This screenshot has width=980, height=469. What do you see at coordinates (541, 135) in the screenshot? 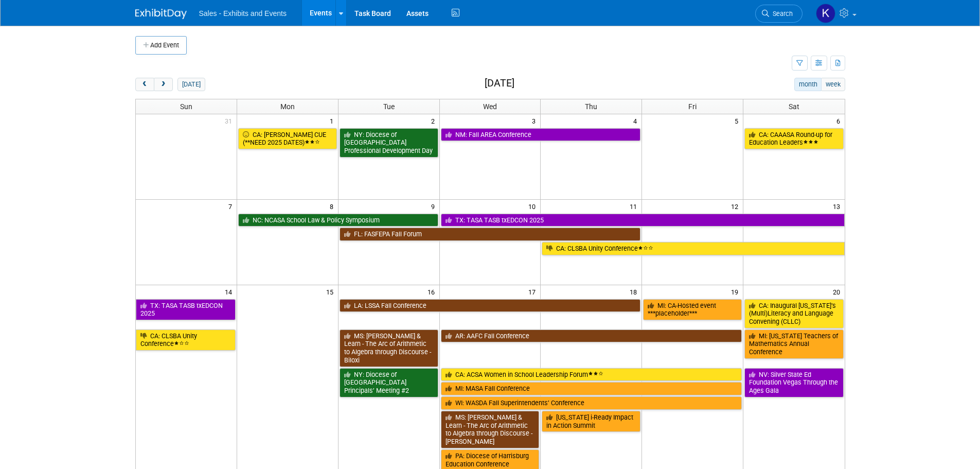
I see `a: NM: Fall AREA Conference` at bounding box center [541, 135].